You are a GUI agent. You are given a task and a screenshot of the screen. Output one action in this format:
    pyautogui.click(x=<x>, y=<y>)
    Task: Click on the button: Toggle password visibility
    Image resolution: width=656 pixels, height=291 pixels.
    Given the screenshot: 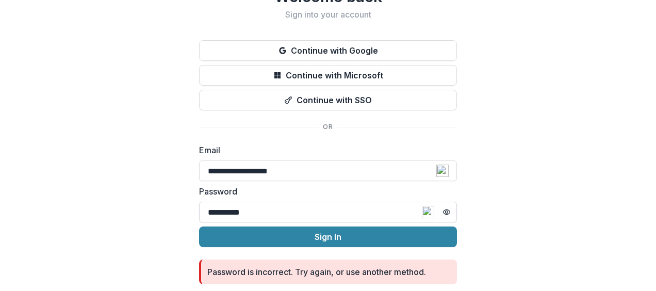 What is the action you would take?
    pyautogui.click(x=447, y=212)
    